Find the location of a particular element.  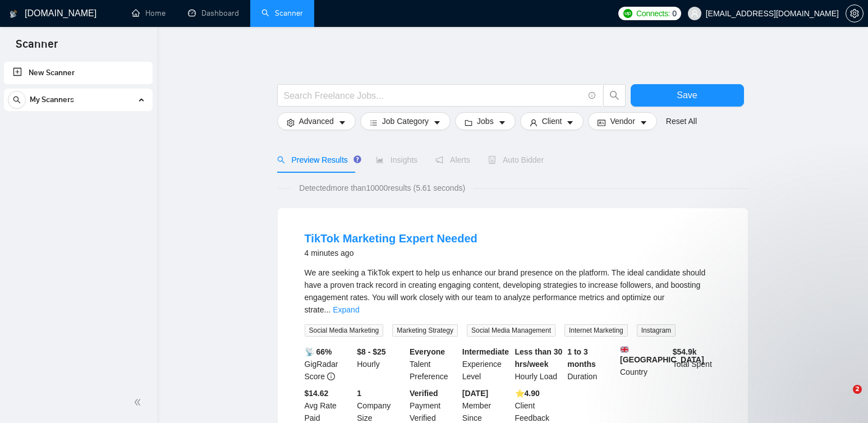

div: Hourly is located at coordinates (381, 364).